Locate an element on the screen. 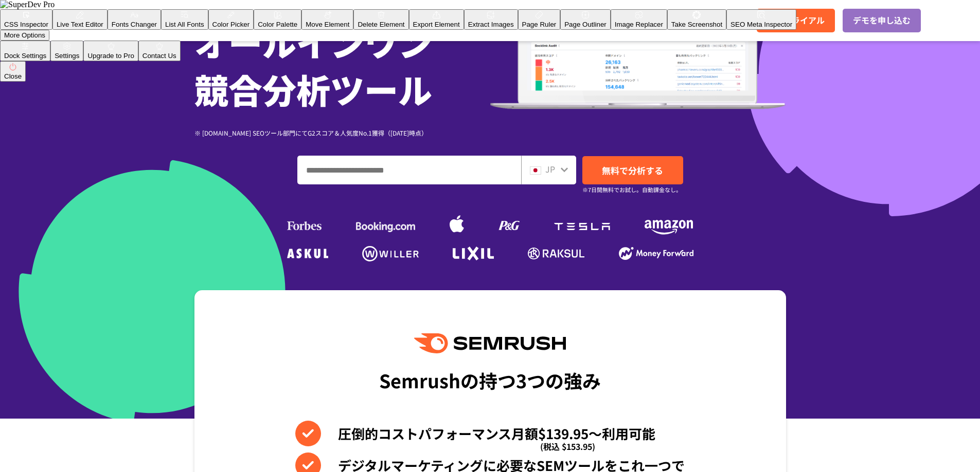  h1: オールインワン 競合分析ツール is located at coordinates (342, 65).